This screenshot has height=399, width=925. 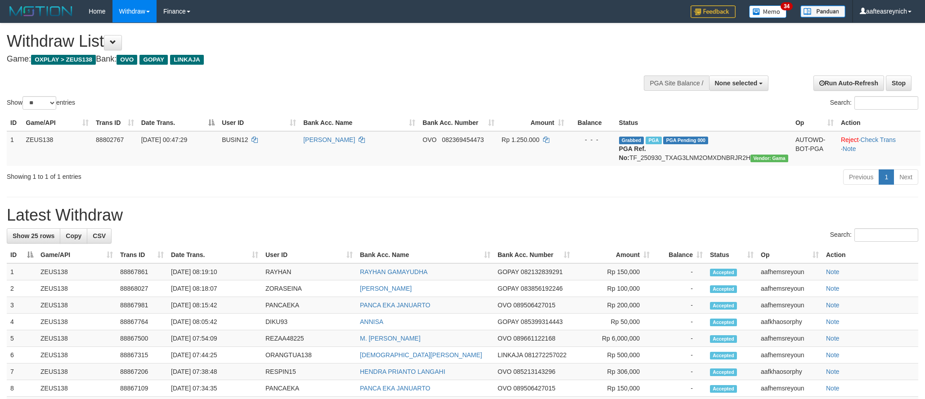 I want to click on b: PGA Ref. No:, so click(x=632, y=153).